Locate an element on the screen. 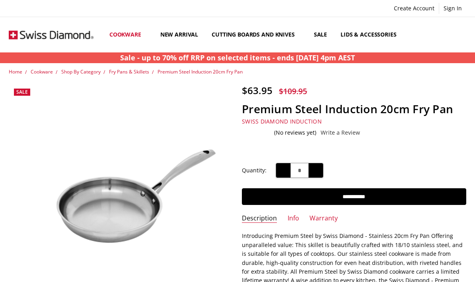  a: Shop By Category is located at coordinates (81, 72).